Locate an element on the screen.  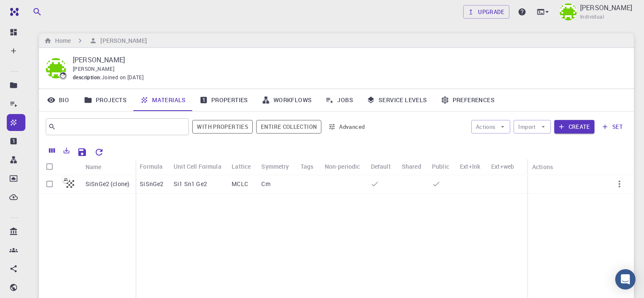
button: Reset Explorer Settings is located at coordinates (99, 152).